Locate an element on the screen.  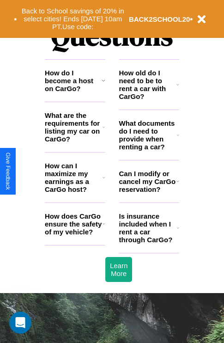
h3: Can I modify or cancel my CarGo reservation? is located at coordinates (148, 181).